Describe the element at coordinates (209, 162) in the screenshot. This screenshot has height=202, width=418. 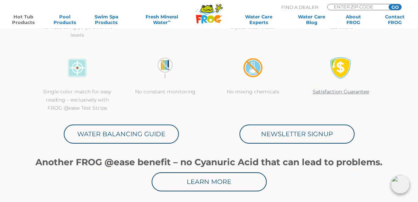
I see `h1: Another FROG @ease benefit – no Cyanuric Acid that can lead to problems.` at that location.